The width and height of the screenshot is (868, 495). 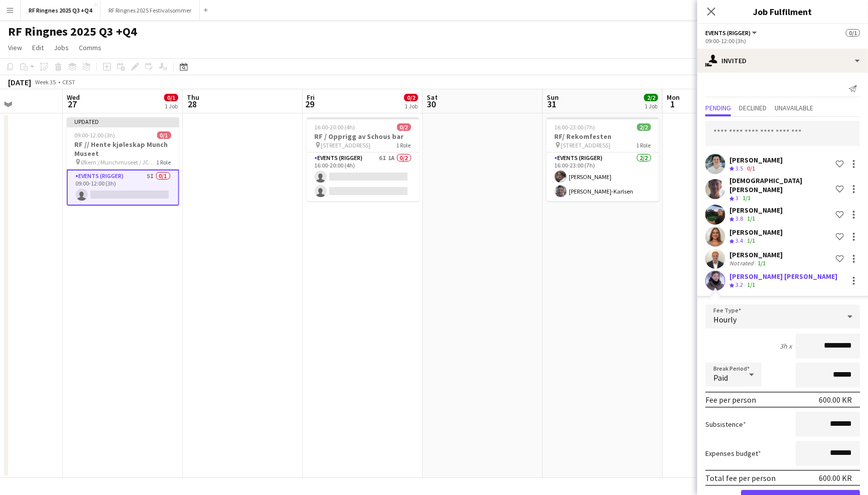 What do you see at coordinates (783, 61) in the screenshot?
I see `div: Invited` at bounding box center [783, 61].